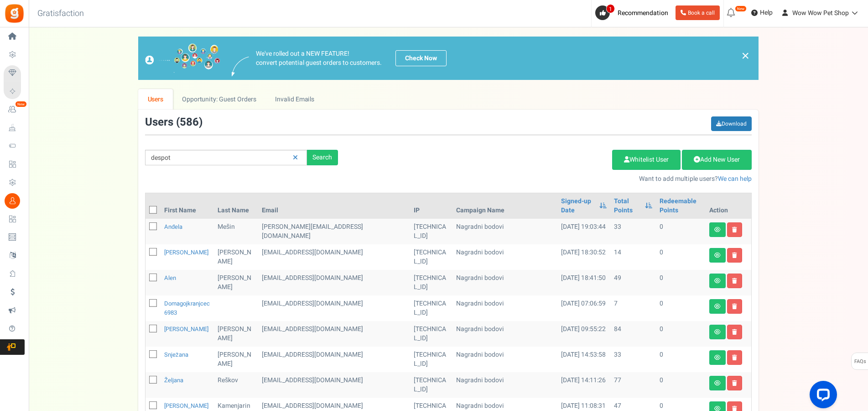 This screenshot has height=411, width=868. Describe the element at coordinates (860, 362) in the screenshot. I see `span: FAQs` at that location.